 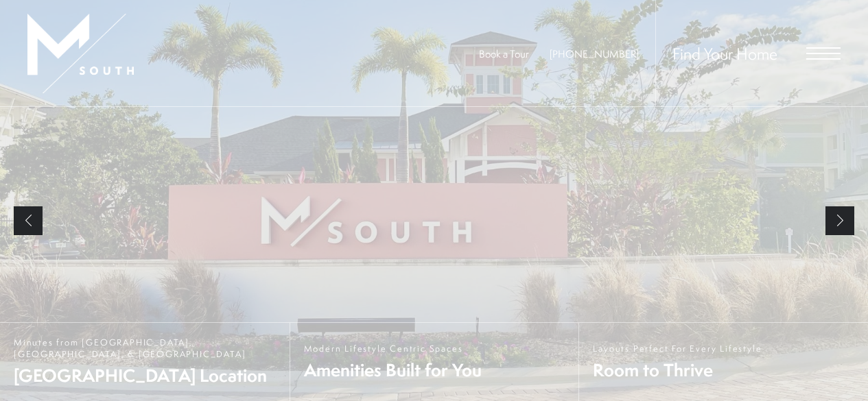 What do you see at coordinates (504, 53) in the screenshot?
I see `span: Book a Tour` at bounding box center [504, 53].